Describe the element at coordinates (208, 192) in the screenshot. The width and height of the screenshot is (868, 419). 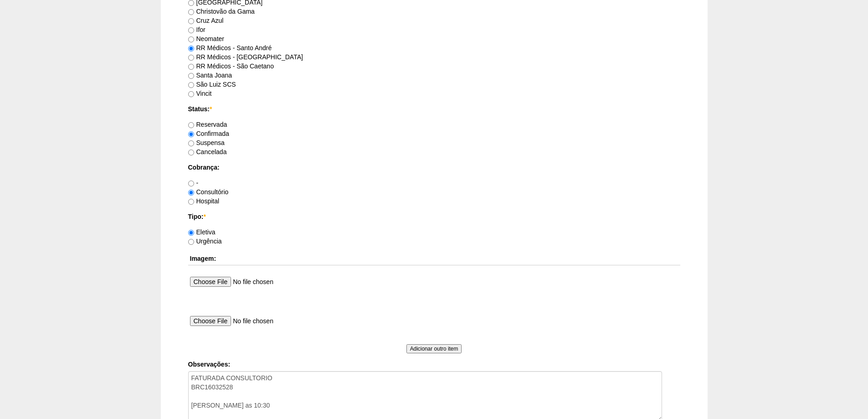
I see `label: Consultório` at that location.